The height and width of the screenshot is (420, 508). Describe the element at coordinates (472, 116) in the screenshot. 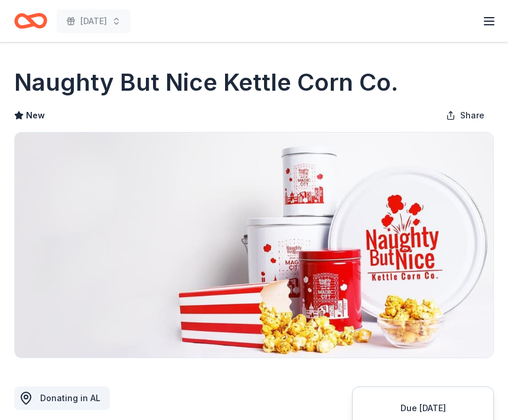

I see `span: Share` at that location.